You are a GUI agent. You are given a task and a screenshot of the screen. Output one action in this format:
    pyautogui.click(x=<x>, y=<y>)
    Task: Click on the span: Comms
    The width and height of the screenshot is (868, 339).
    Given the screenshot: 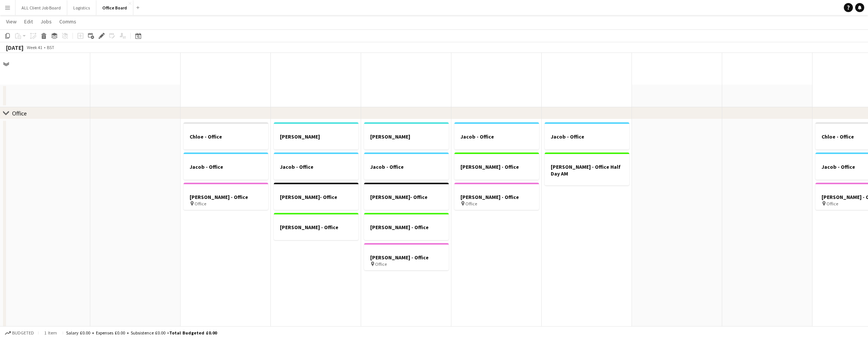 What is the action you would take?
    pyautogui.click(x=68, y=21)
    